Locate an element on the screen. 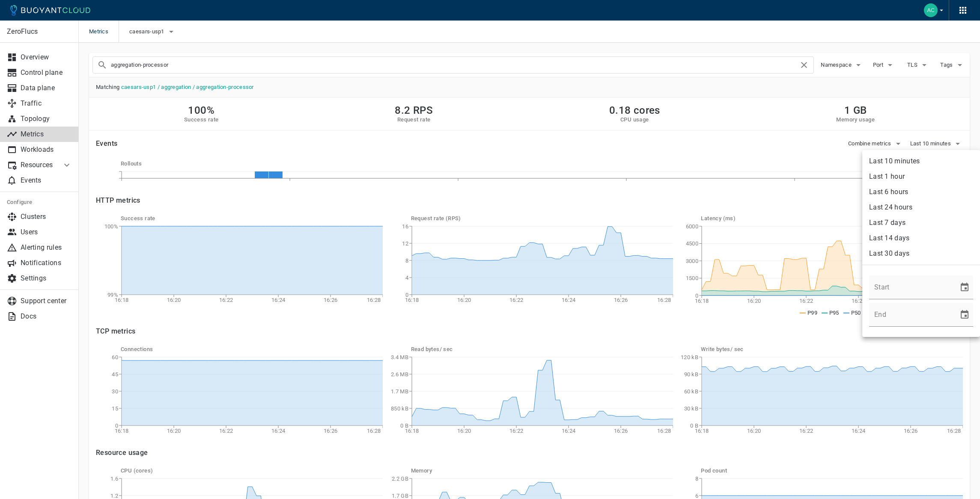 Image resolution: width=980 pixels, height=499 pixels. li: Last 30 days is located at coordinates (921, 254).